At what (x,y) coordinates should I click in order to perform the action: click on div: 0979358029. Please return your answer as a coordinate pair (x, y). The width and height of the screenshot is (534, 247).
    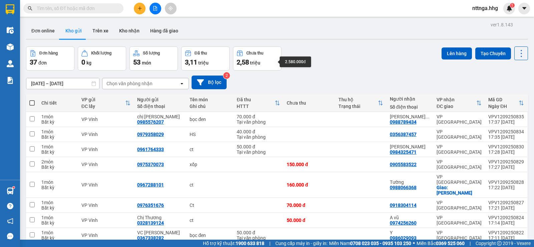
    Looking at the image, I should click on (151, 134).